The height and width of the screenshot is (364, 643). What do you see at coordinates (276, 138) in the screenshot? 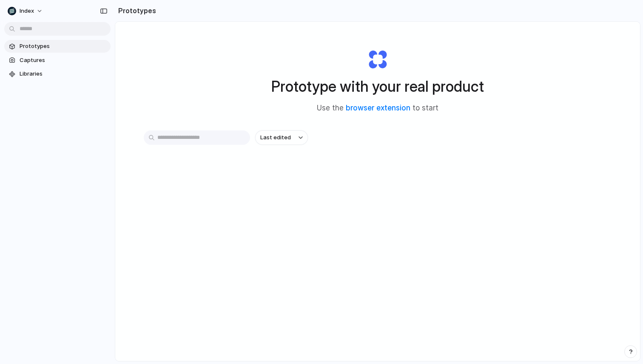
I see `span: Last edited` at bounding box center [276, 138].